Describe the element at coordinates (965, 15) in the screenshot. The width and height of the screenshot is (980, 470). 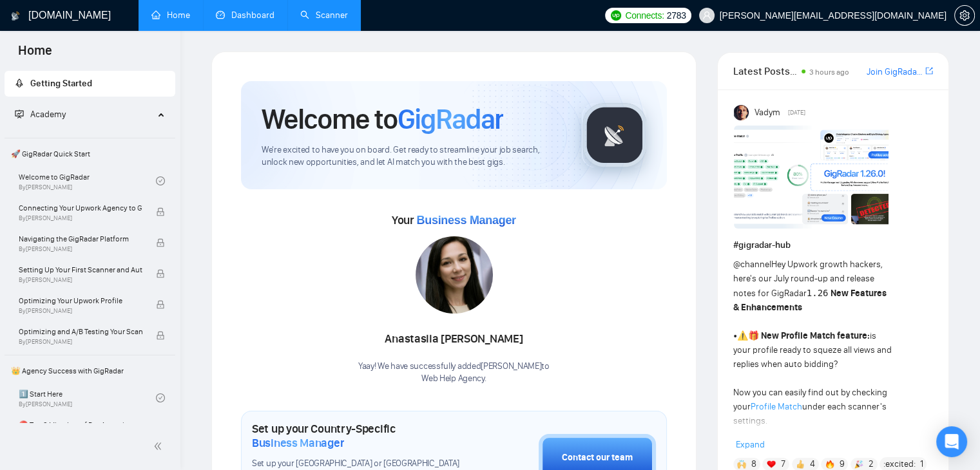
I see `span: setting` at that location.